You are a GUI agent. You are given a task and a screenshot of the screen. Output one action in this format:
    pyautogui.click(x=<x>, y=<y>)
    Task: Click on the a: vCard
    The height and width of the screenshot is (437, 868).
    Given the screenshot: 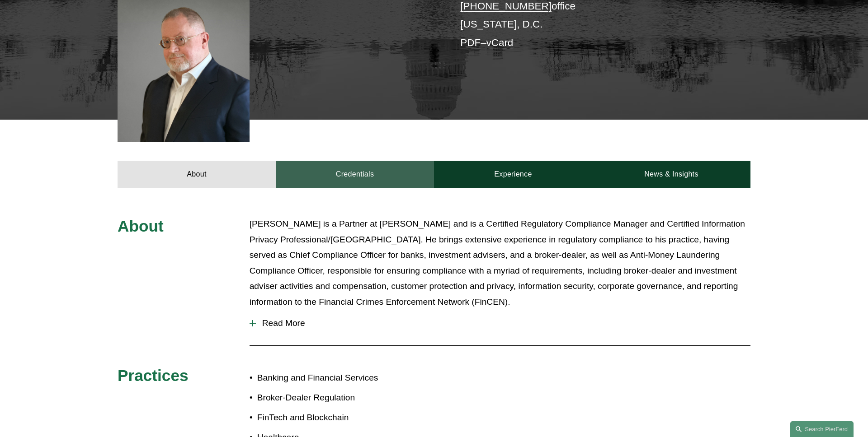 What is the action you would take?
    pyautogui.click(x=500, y=42)
    